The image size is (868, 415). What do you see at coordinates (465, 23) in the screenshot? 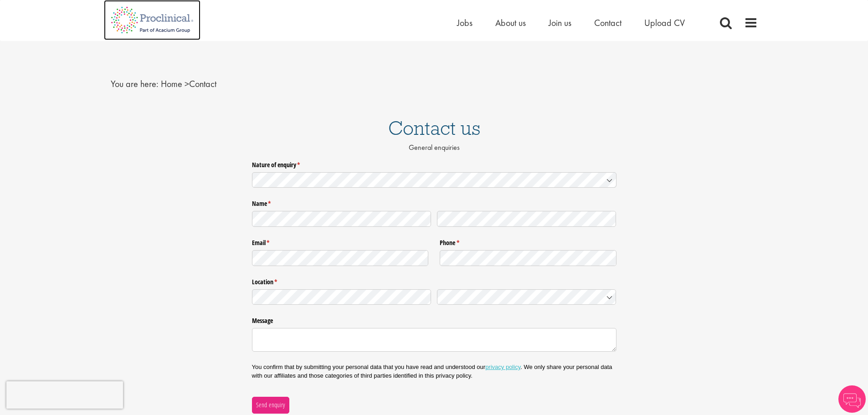
I see `span: Jobs` at bounding box center [465, 23].